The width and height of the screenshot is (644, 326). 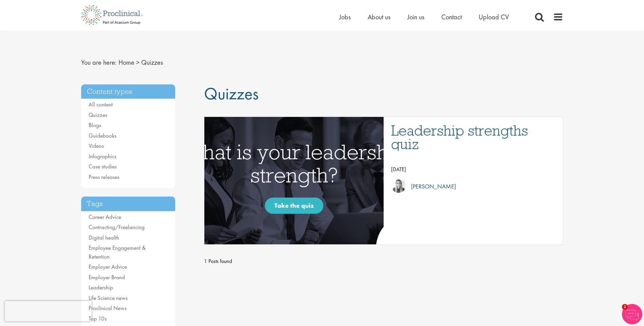 What do you see at coordinates (99, 63) in the screenshot?
I see `span: You are here:` at bounding box center [99, 63].